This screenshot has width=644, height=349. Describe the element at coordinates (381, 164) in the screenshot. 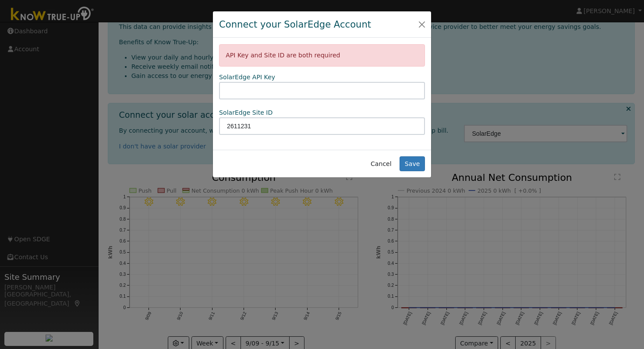

I see `button: Cancel` at that location.